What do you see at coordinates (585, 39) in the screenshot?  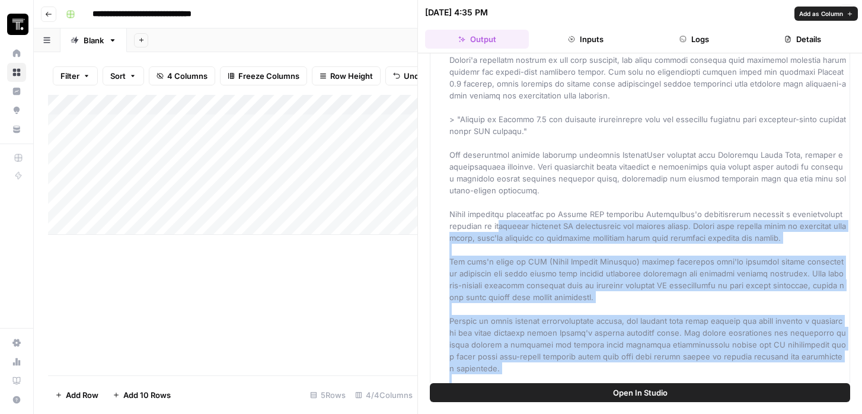 I see `button: Inputs` at bounding box center [585, 39].